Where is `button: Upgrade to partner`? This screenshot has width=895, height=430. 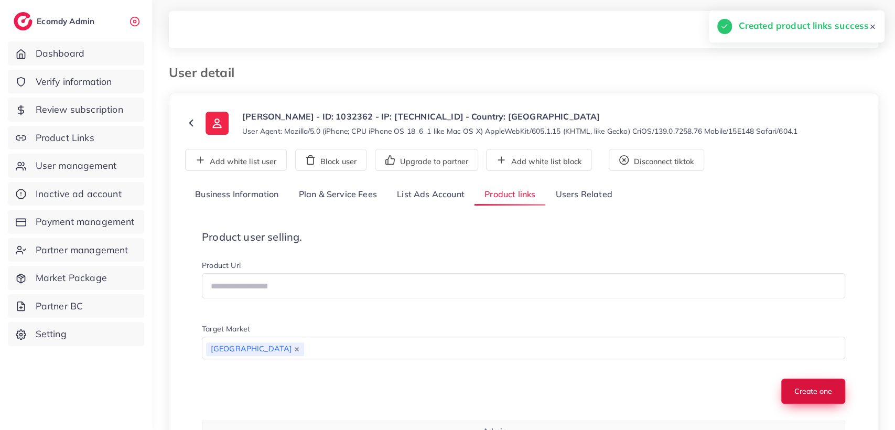
button: Upgrade to partner is located at coordinates (426, 160).